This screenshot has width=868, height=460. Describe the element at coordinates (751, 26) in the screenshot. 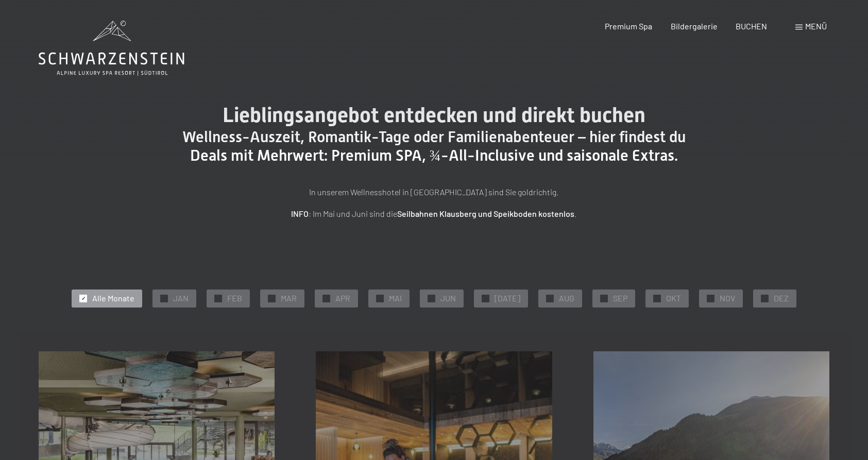

I see `a: BUCHEN` at that location.